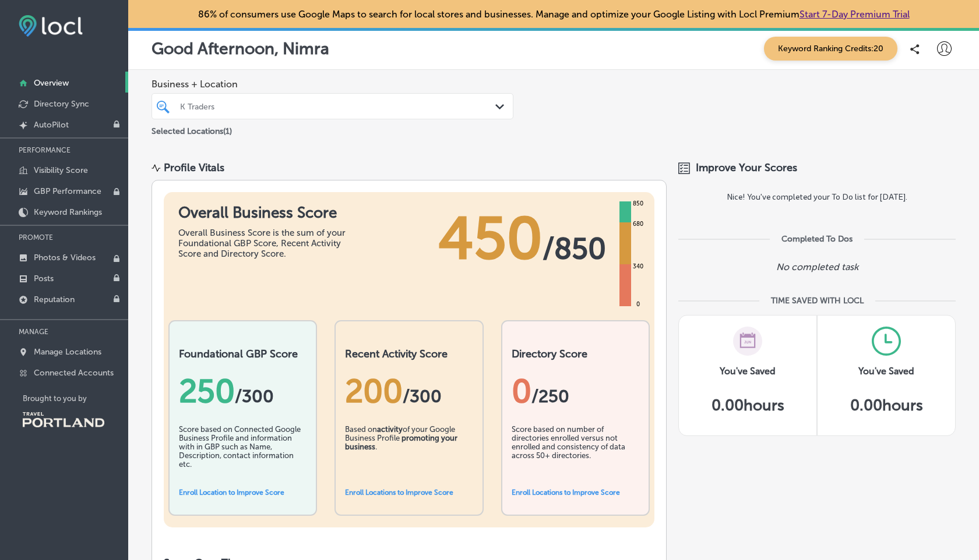  Describe the element at coordinates (63, 420) in the screenshot. I see `img: Travel Portland` at that location.